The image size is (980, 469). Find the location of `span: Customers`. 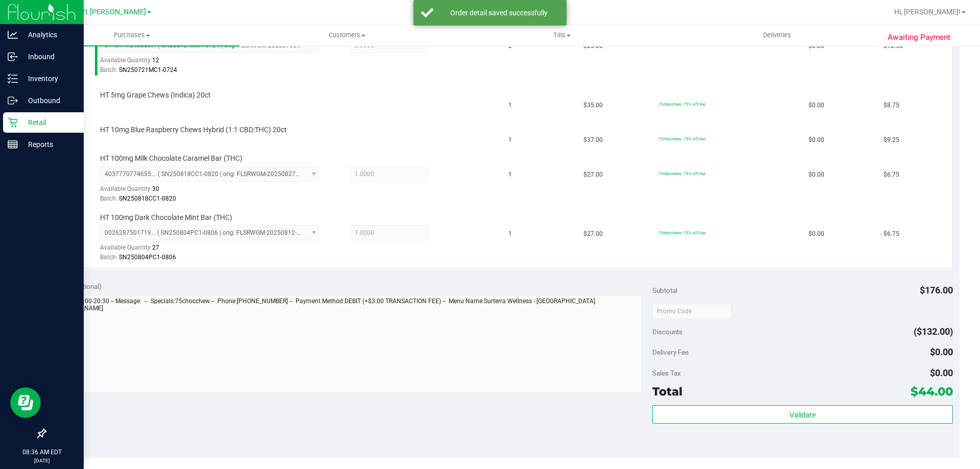

span: Customers is located at coordinates (347, 35).